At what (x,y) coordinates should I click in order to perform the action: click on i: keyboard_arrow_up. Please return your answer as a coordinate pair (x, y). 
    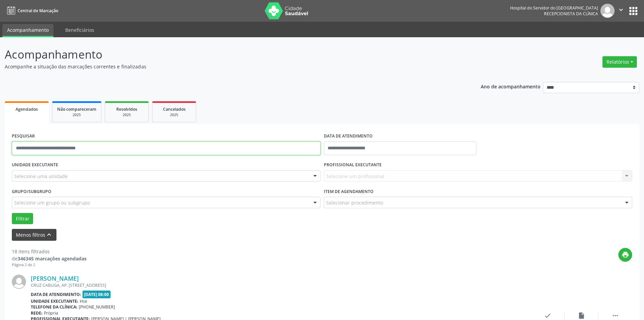
    Looking at the image, I should click on (49, 235).